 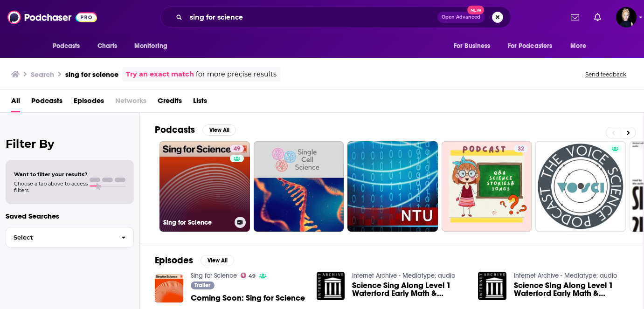 What do you see at coordinates (521, 149) in the screenshot?
I see `span: 32` at bounding box center [521, 149].